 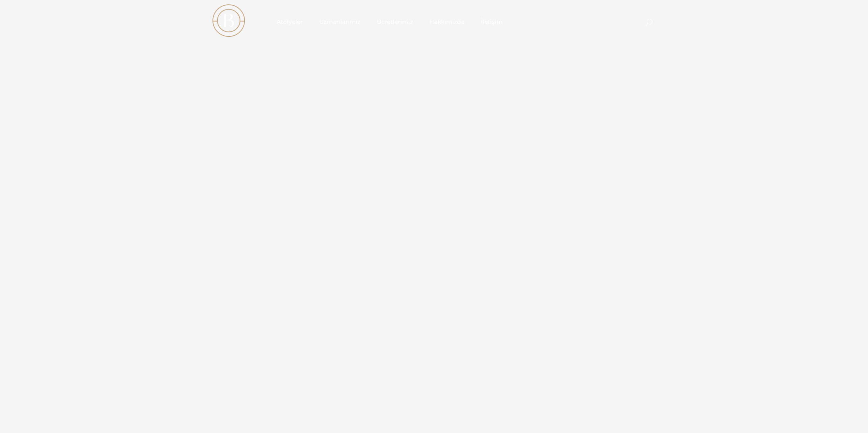 What do you see at coordinates (289, 22) in the screenshot?
I see `span: Atölyeler` at bounding box center [289, 22].